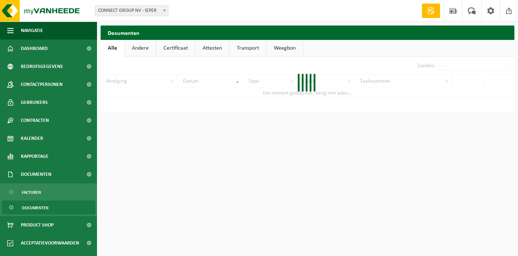 The height and width of the screenshot is (256, 518). I want to click on span: Dashboard, so click(34, 48).